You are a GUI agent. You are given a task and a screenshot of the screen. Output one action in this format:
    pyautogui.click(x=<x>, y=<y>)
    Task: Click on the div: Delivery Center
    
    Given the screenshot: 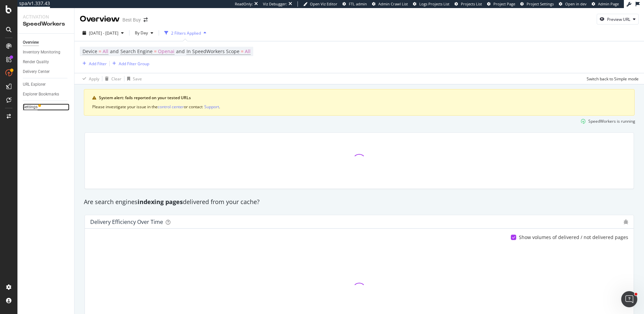 What is the action you would take?
    pyautogui.click(x=36, y=72)
    